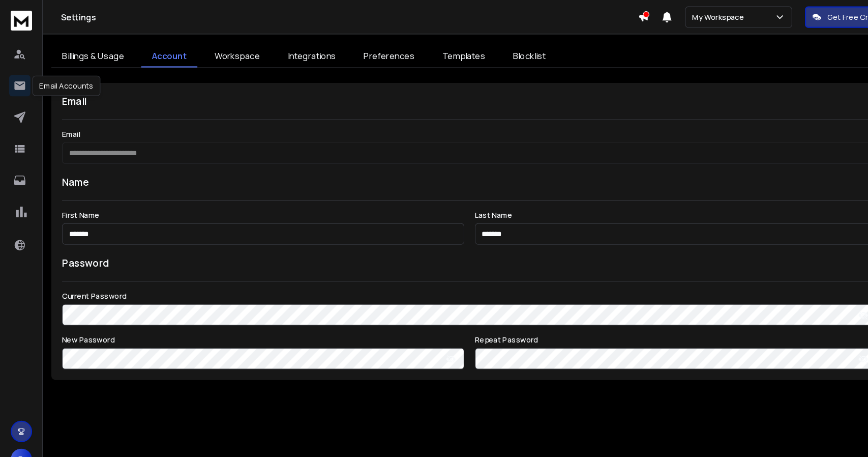 This screenshot has width=868, height=457. I want to click on a: Account, so click(161, 53).